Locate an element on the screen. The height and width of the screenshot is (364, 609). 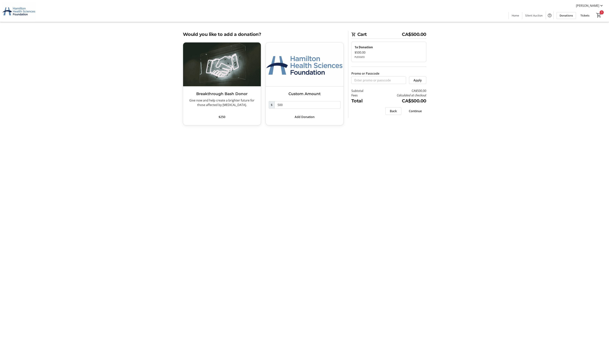
h2: Would you like to add a donation? is located at coordinates (263, 35).